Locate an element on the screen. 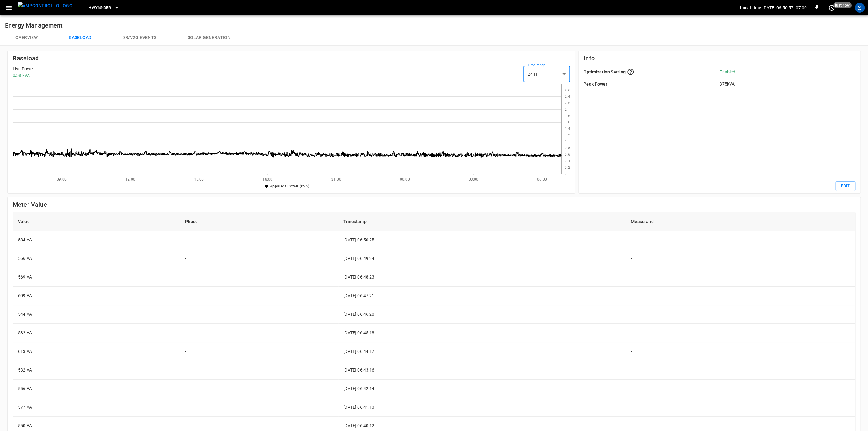 The image size is (868, 431). text: 0.4 is located at coordinates (568, 161).